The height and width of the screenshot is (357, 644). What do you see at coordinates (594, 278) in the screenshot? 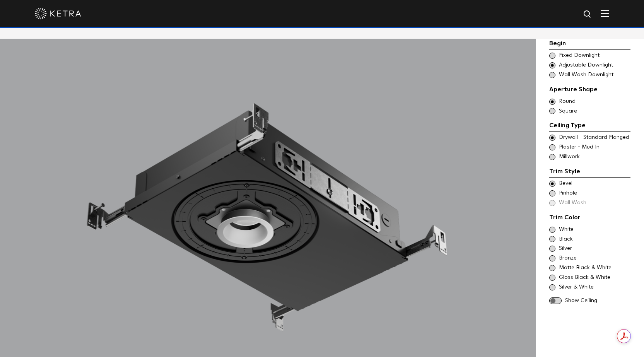
I see `span: Gloss Black & White` at bounding box center [594, 278].